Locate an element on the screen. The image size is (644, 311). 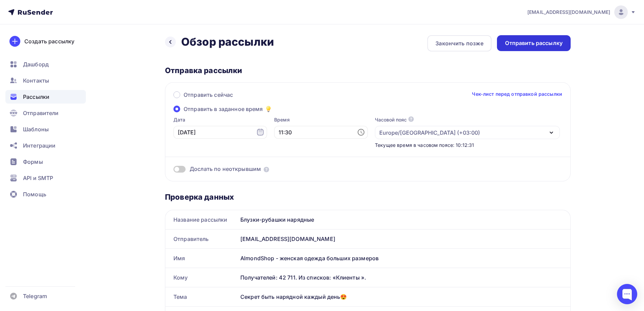
span: Рассылки is located at coordinates (36, 97).